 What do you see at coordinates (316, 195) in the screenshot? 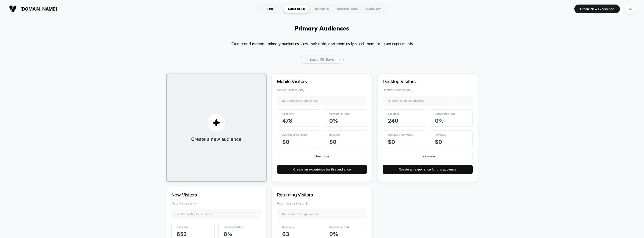
I see `p: Returning Visitors` at bounding box center [316, 195].